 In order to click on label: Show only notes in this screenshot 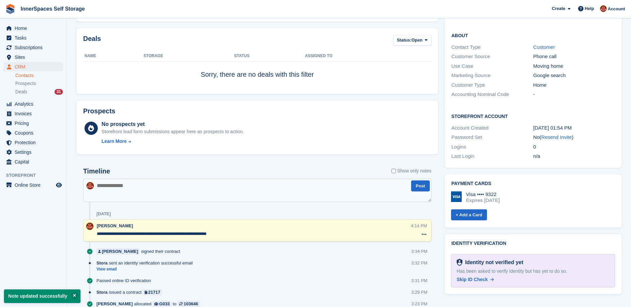, I will do `click(411, 171)`.